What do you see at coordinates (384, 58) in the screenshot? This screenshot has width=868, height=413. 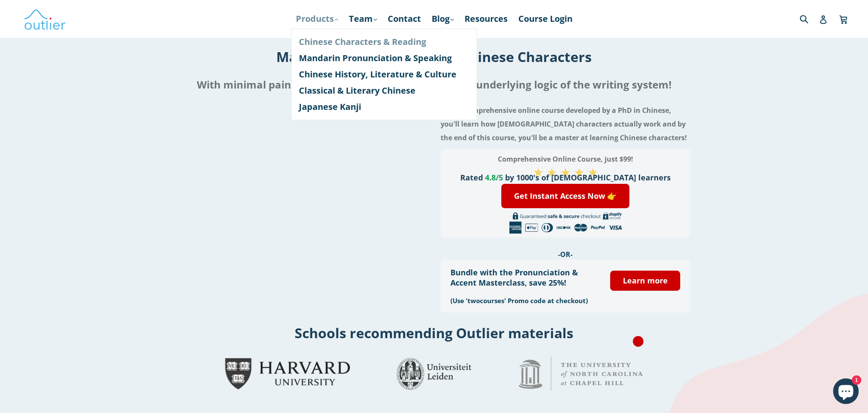 I see `a: Mandarin Pronunciation & Speaking` at bounding box center [384, 58].